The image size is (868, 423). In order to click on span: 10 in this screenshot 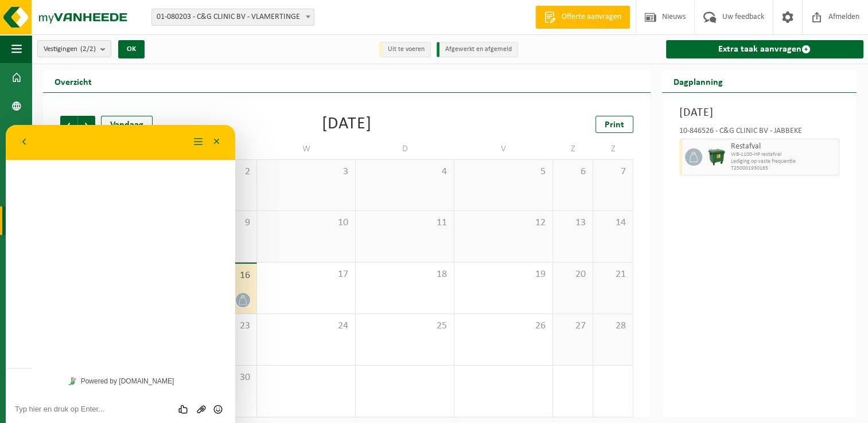, I will do `click(306, 223)`.